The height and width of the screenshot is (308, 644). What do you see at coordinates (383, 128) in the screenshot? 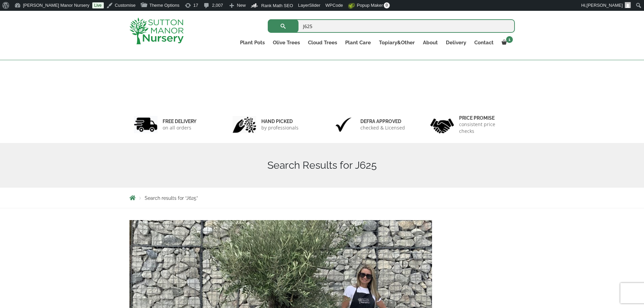
I see `p: checked & Licensed` at bounding box center [383, 128].